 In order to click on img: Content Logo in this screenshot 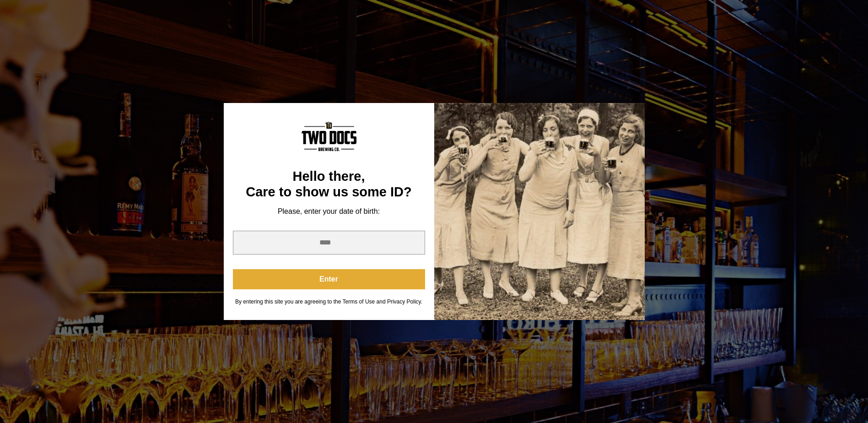, I will do `click(329, 136)`.